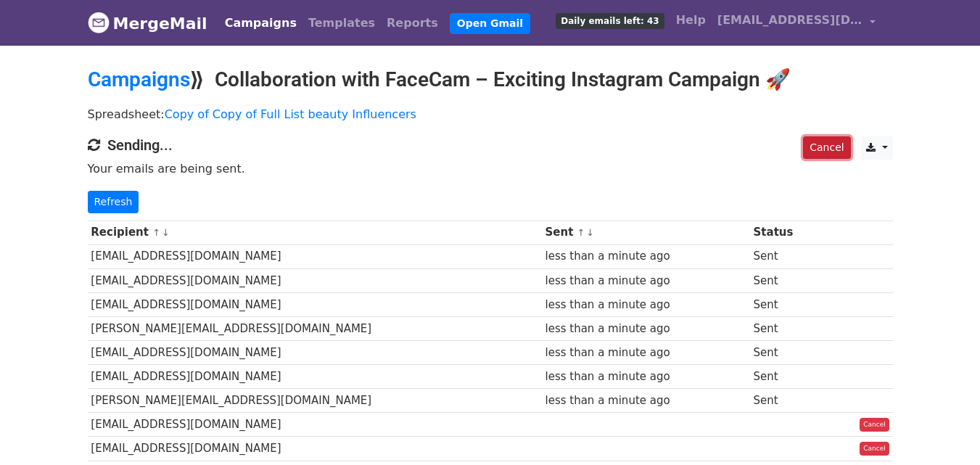 This screenshot has width=980, height=465. Describe the element at coordinates (148, 23) in the screenshot. I see `a: MergeMail` at that location.